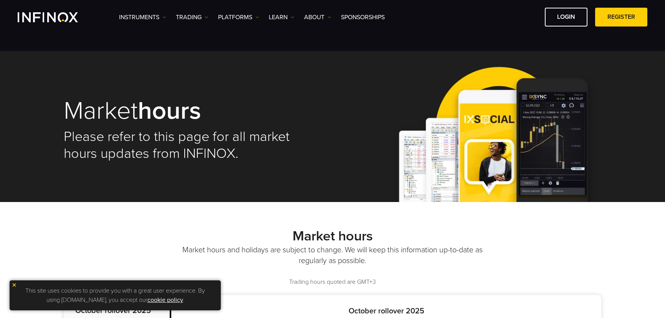  I want to click on strong: Market hours, so click(332, 236).